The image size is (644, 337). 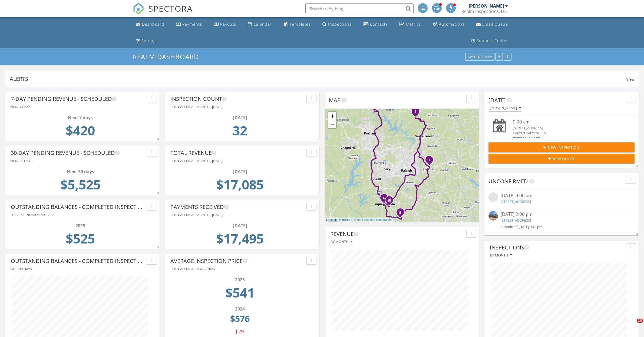 I want to click on div: Realm Inspections, LLC, so click(x=484, y=11).